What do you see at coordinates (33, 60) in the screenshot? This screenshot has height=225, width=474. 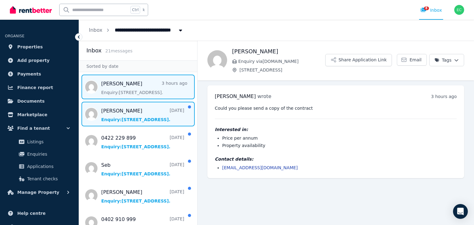 I see `span: Add property` at bounding box center [33, 60].